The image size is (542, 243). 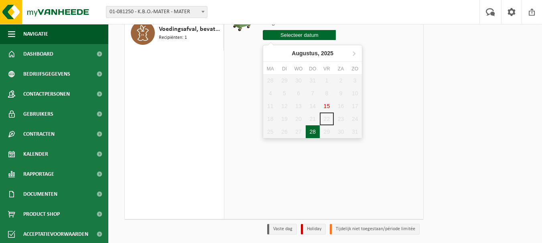 I want to click on li: Vaste dag, so click(x=282, y=229).